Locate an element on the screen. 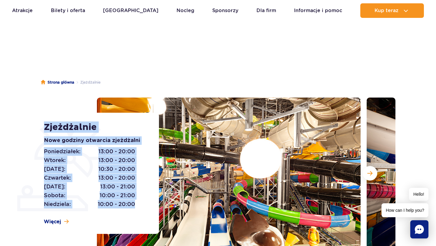  span: Niedziela: is located at coordinates (57, 204).